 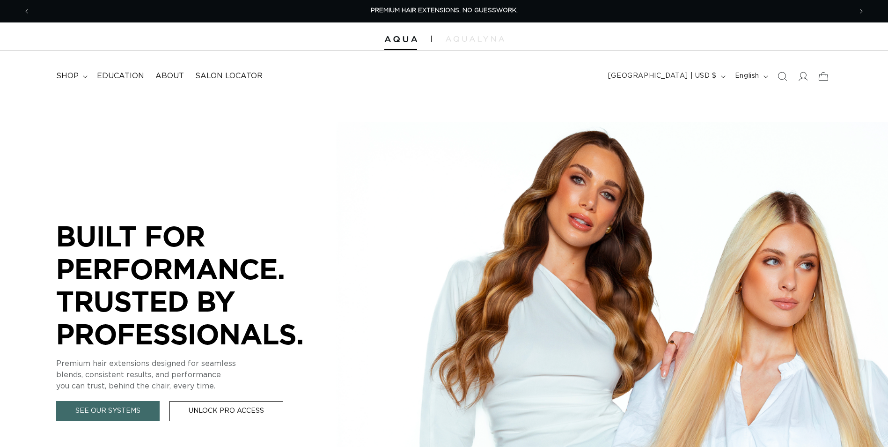 I want to click on p: Premium hair extensions designed for seamless blends, consistent results, and performance you can..., so click(x=197, y=375).